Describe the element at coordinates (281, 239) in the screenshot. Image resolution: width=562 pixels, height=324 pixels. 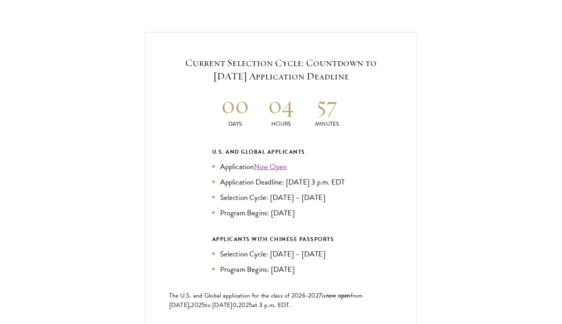
I see `div: APPLICANTS WITH CHINESE PASSPORTS` at that location.